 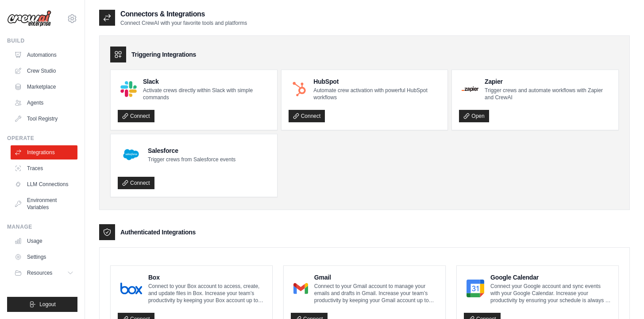 What do you see at coordinates (377, 94) in the screenshot?
I see `p: Automate crew activation with powerful HubSpot workflows` at bounding box center [377, 94].